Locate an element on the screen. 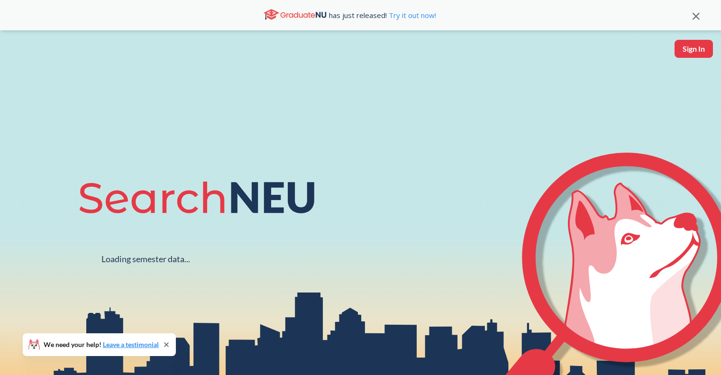 The image size is (721, 375). span: has just released! is located at coordinates (383, 15).